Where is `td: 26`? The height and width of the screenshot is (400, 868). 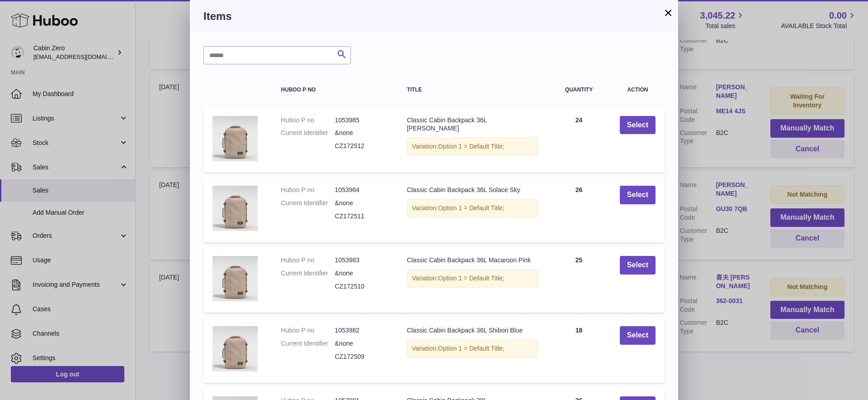 td: 26 is located at coordinates (578, 209).